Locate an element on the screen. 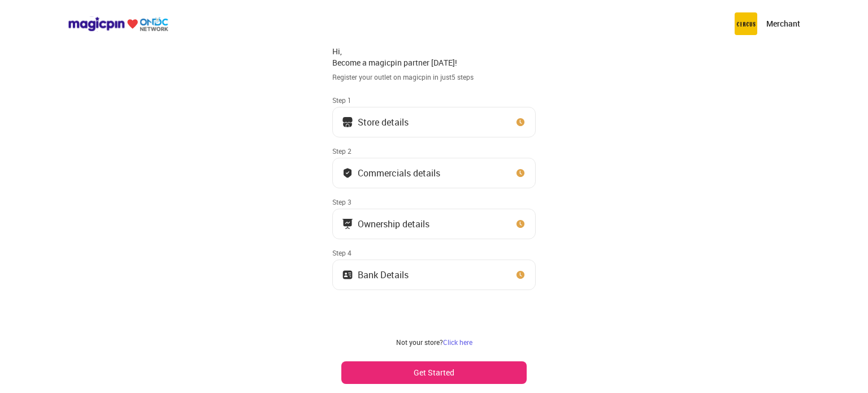 The width and height of the screenshot is (868, 393). img: storeIcon.9b1f7264.svg is located at coordinates (348, 122).